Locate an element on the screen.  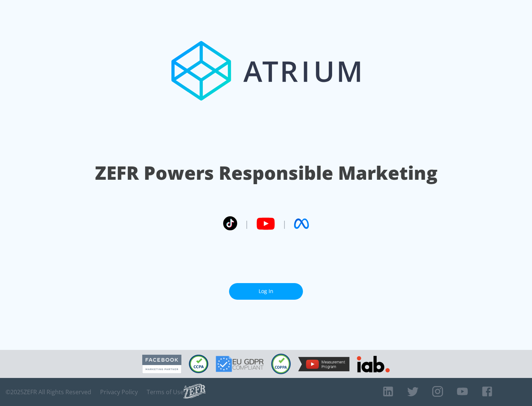
img: CCPA Compliant is located at coordinates (198, 364).